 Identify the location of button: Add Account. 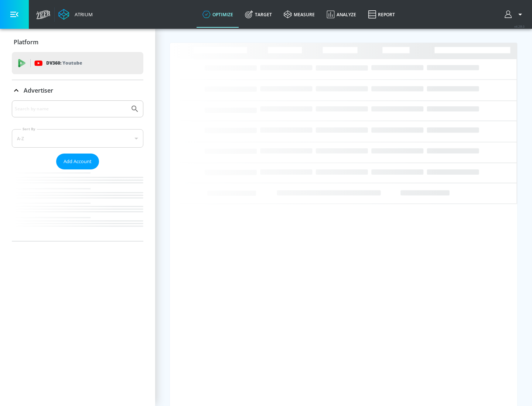
(78, 161).